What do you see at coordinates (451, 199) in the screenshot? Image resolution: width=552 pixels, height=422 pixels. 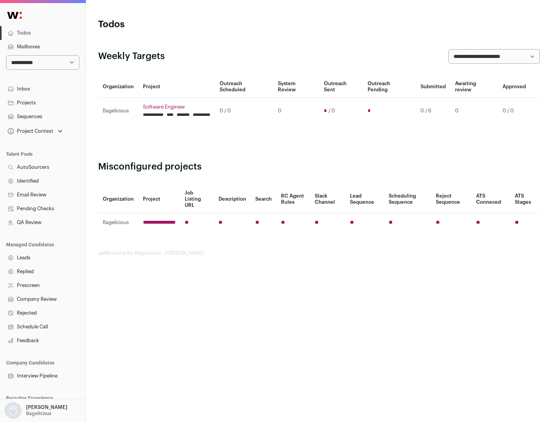 I see `th: Reject Sequence` at bounding box center [451, 199].